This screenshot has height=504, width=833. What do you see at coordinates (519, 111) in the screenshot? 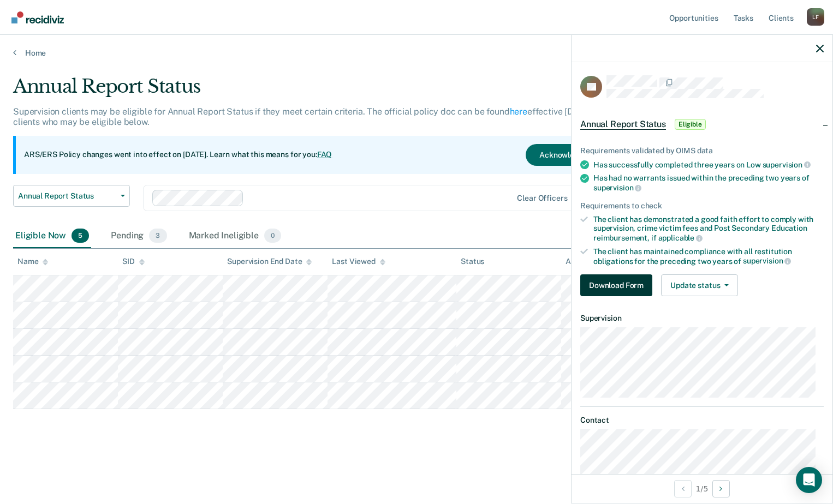
I see `a: here` at bounding box center [519, 111].